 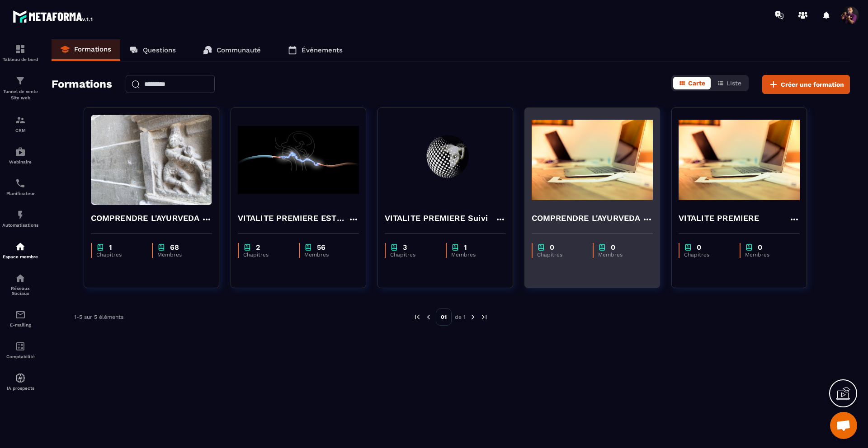 What do you see at coordinates (82, 84) in the screenshot?
I see `h2: Formations` at bounding box center [82, 84].